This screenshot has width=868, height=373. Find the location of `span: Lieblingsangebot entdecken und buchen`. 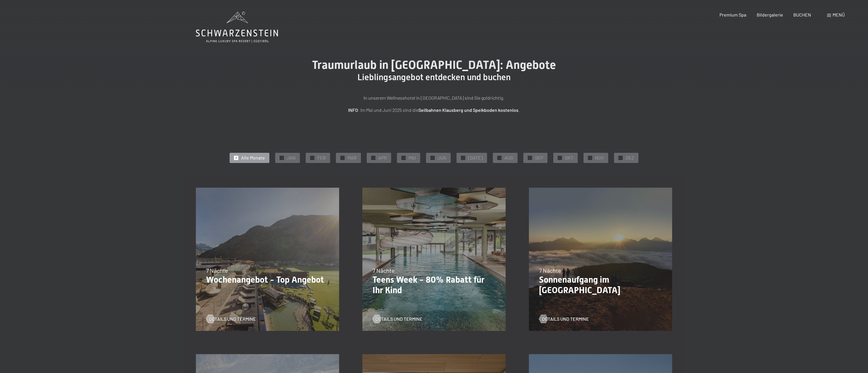

span: Lieblingsangebot entdecken und buchen is located at coordinates (434, 77).